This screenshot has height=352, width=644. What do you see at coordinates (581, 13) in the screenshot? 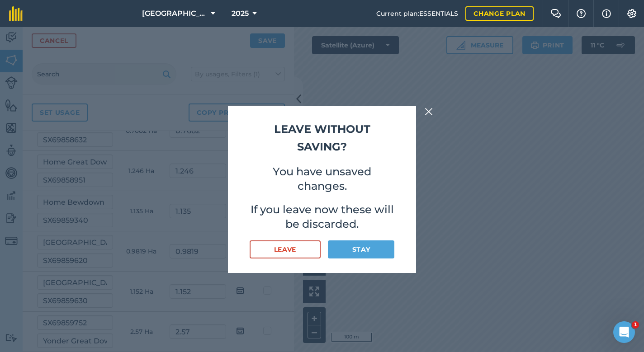
I see `img: A question mark icon` at bounding box center [581, 13].